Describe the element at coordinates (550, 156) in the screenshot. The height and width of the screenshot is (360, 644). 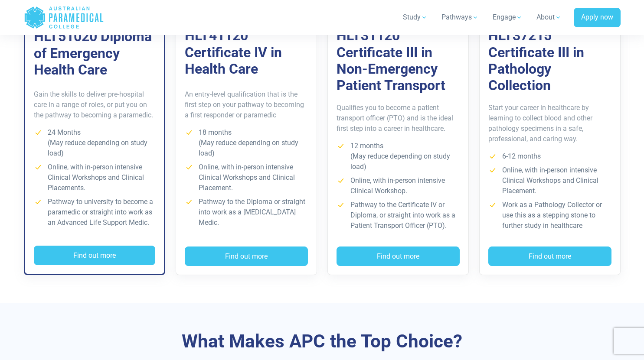
I see `li: 6-12 months` at that location.